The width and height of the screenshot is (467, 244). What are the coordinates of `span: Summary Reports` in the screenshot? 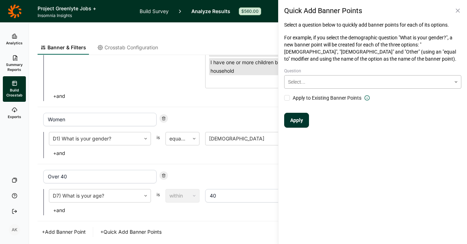 It's located at (14, 67).